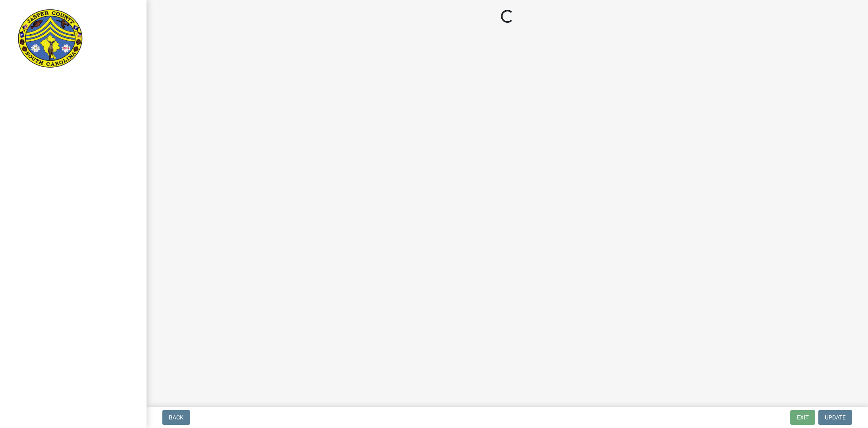 This screenshot has height=428, width=868. What do you see at coordinates (835, 417) in the screenshot?
I see `button: Update` at bounding box center [835, 417].